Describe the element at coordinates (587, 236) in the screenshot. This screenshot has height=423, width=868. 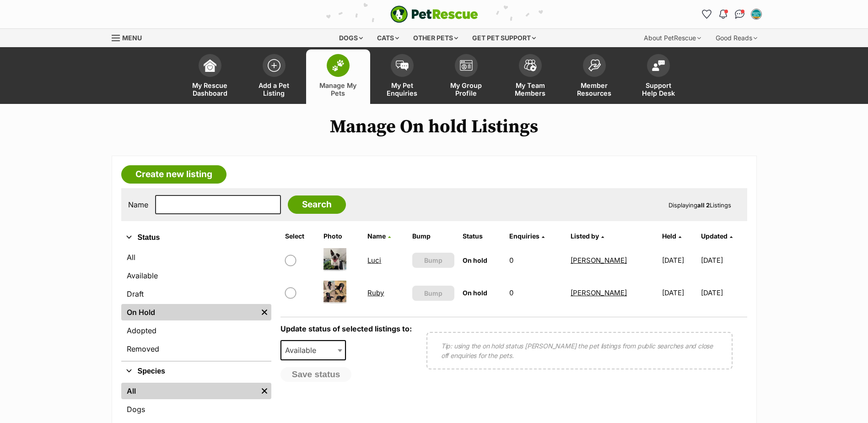
I see `a: Listed by` at that location.